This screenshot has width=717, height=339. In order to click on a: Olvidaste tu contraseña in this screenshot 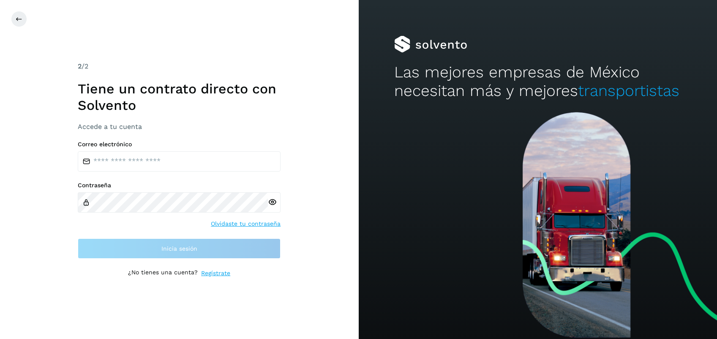, I will do `click(245, 223)`.